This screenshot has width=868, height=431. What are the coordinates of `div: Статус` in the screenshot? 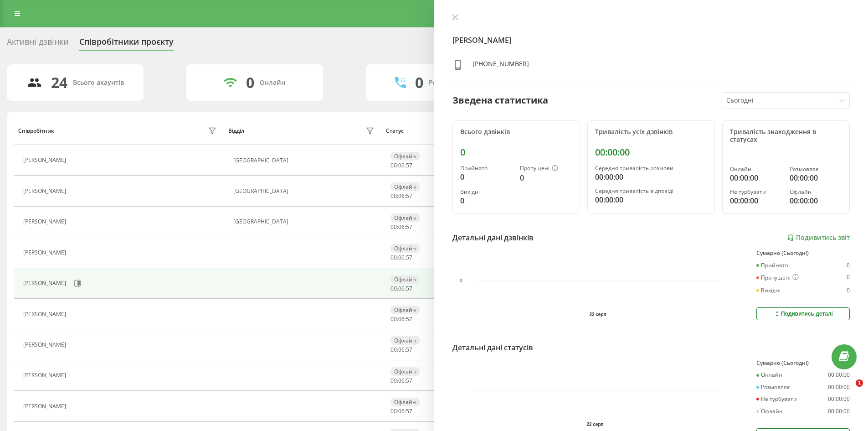 It's located at (395, 131).